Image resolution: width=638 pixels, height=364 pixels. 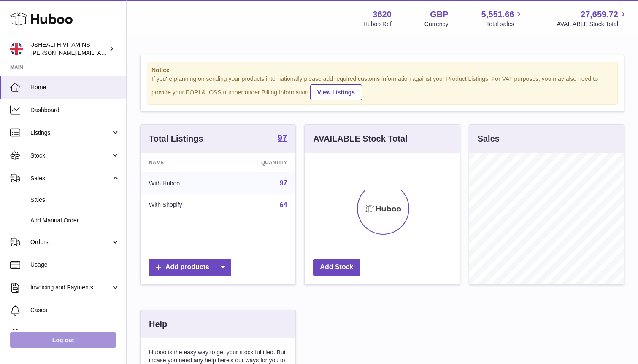 I want to click on a: Log out, so click(x=63, y=340).